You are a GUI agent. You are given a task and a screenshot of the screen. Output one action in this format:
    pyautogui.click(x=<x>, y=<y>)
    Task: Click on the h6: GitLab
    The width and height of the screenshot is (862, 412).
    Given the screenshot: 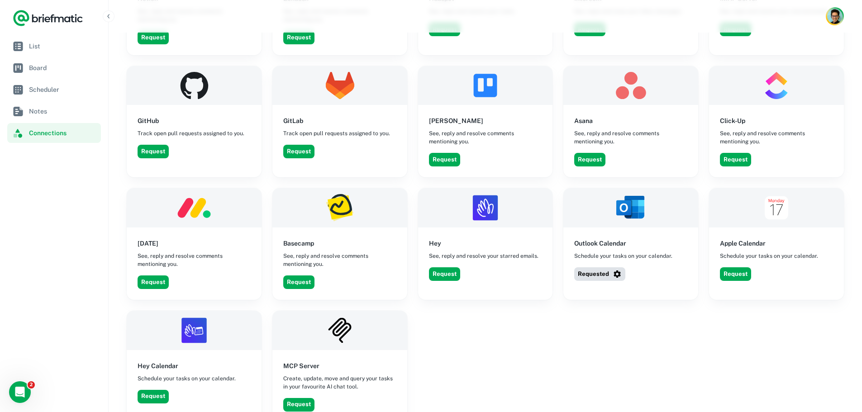 What is the action you would take?
    pyautogui.click(x=293, y=121)
    